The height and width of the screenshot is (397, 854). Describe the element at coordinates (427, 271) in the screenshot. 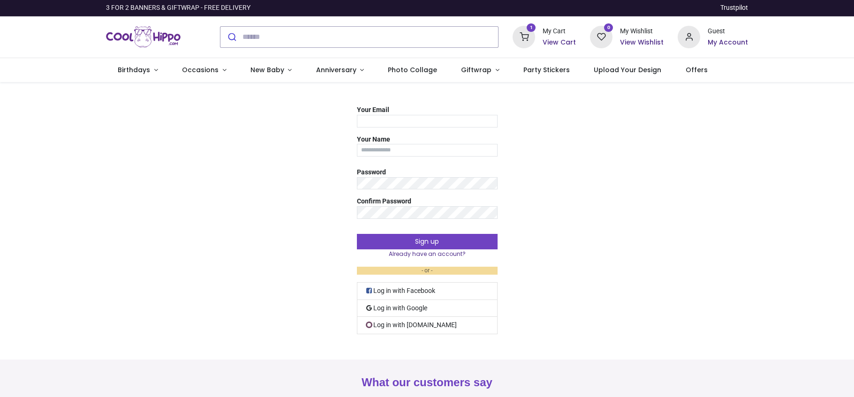

I see `em: - or -` at that location.